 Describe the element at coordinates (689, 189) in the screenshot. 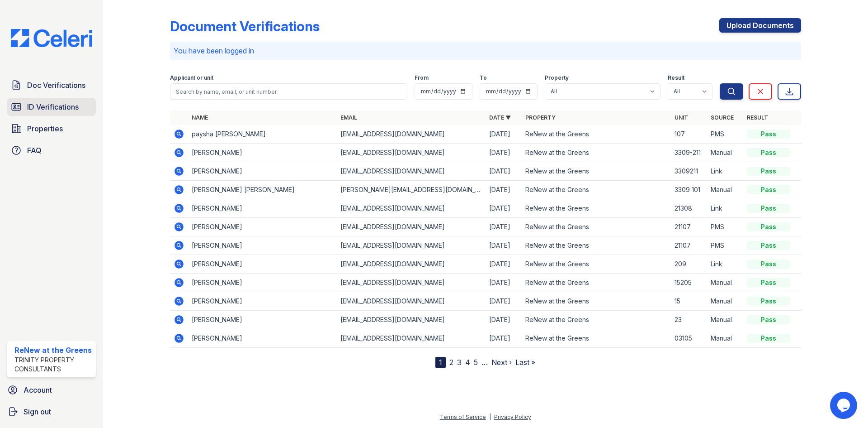

I see `td: 3309 101` at that location.